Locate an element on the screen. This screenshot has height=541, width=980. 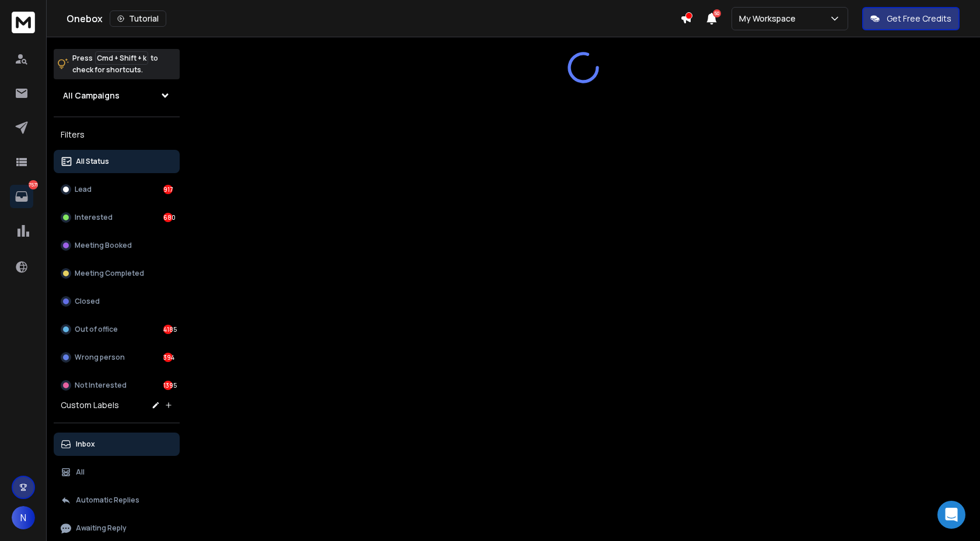
div: 1395 is located at coordinates (168, 386).